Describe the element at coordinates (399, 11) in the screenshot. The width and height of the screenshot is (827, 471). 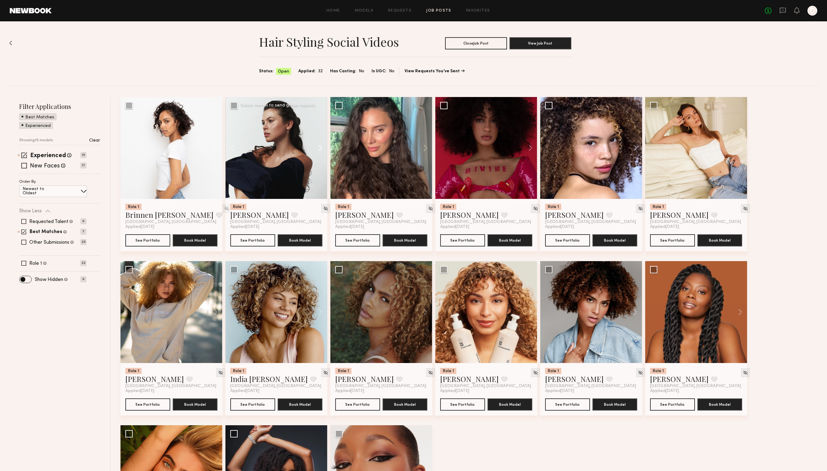
I see `a: Requests` at that location.